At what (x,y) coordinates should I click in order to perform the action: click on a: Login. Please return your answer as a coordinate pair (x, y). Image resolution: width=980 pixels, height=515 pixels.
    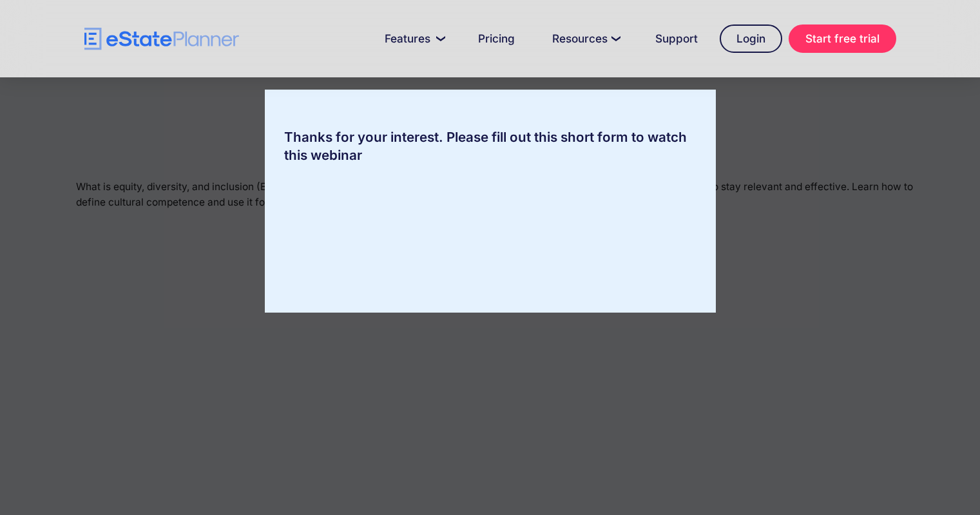
    Looking at the image, I should click on (751, 39).